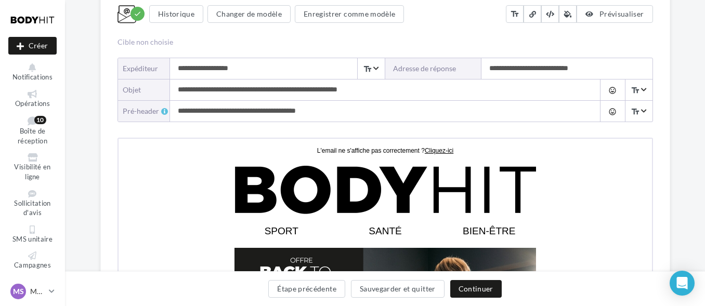 Image resolution: width=705 pixels, height=306 pixels. What do you see at coordinates (32, 131) in the screenshot?
I see `a: Boîte de réception10` at bounding box center [32, 131].